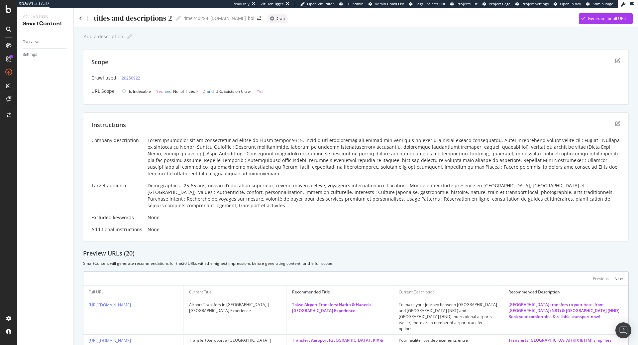  I want to click on div: titles and descriptions 2, so click(133, 18).